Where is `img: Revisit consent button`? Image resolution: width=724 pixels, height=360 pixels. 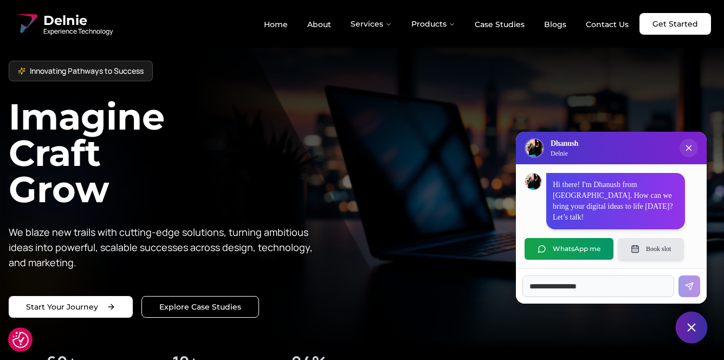 img: Revisit consent button is located at coordinates (21, 340).